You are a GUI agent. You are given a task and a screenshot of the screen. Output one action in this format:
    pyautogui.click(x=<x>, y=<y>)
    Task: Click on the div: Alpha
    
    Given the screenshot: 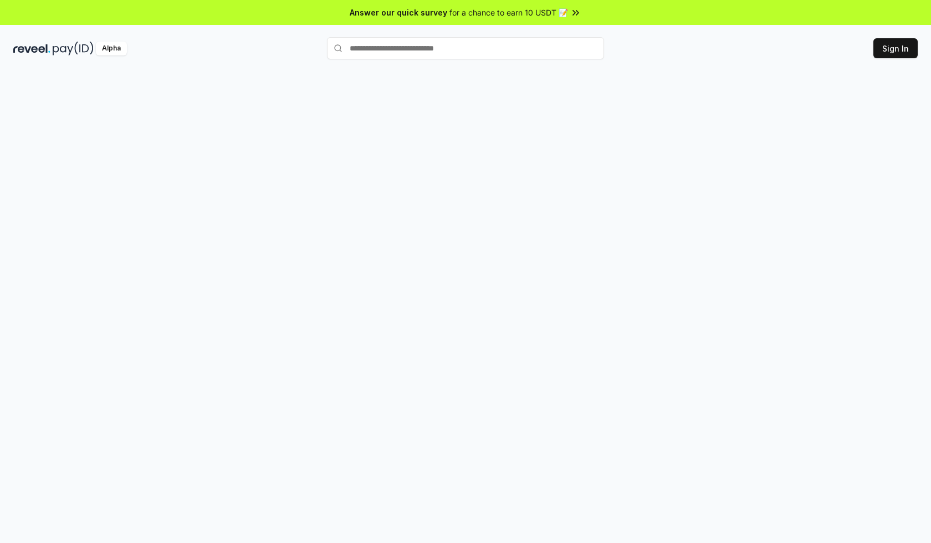 What is the action you would take?
    pyautogui.click(x=111, y=48)
    